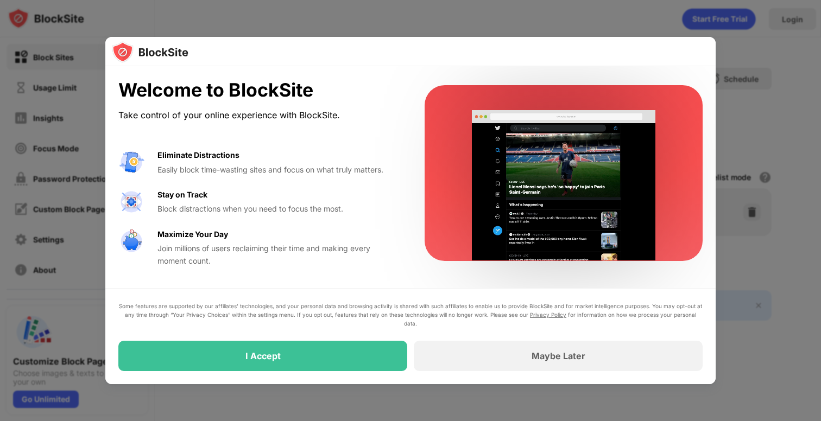 Image resolution: width=821 pixels, height=421 pixels. What do you see at coordinates (150, 52) in the screenshot?
I see `img: logo-blocksite.svg` at bounding box center [150, 52].